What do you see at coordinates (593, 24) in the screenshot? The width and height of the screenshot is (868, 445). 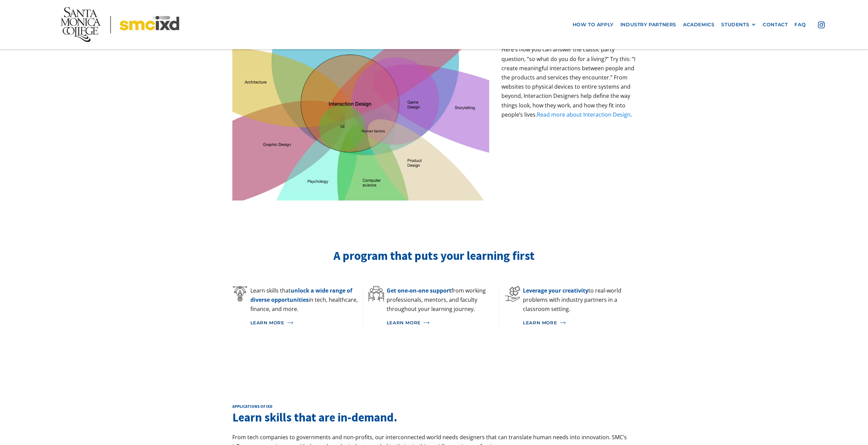 I see `a: how to apply` at bounding box center [593, 24].